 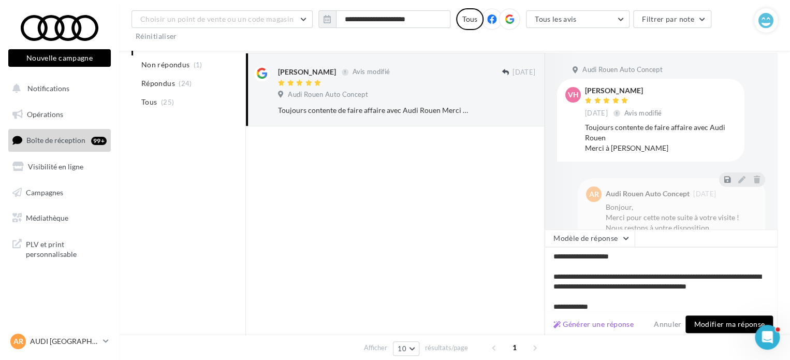 What do you see at coordinates (573, 95) in the screenshot?
I see `span: VH` at bounding box center [573, 95].